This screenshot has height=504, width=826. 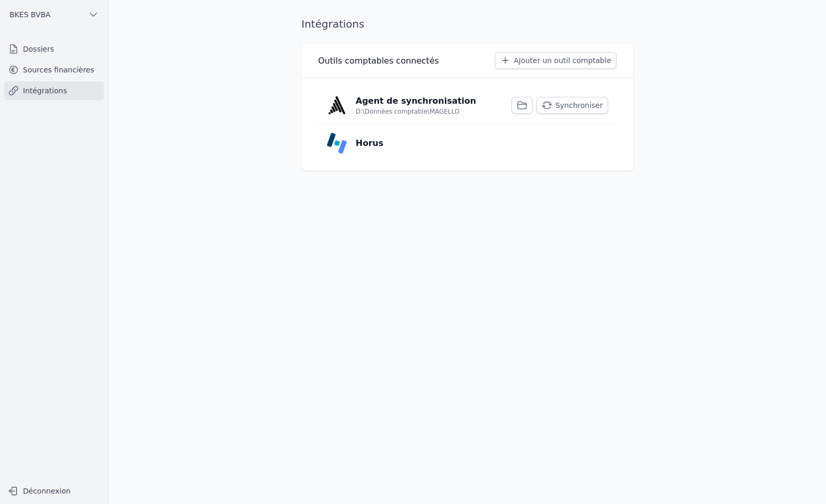 What do you see at coordinates (556, 61) in the screenshot?
I see `button: Ajouter un outil comptable` at bounding box center [556, 61].